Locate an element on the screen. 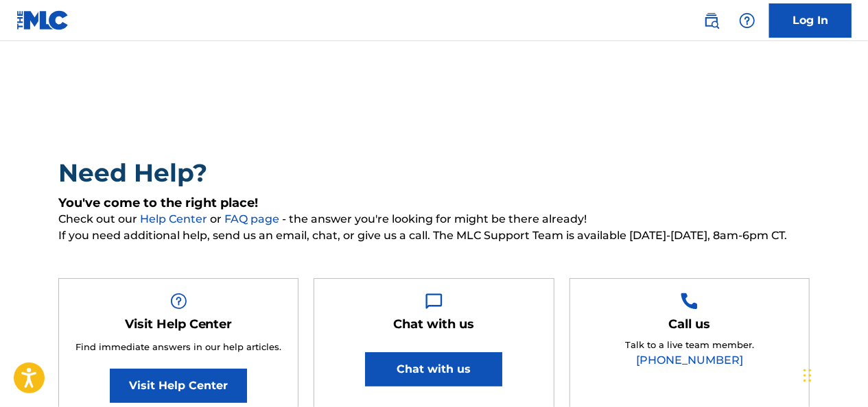  a: FAQ page is located at coordinates (253, 218).